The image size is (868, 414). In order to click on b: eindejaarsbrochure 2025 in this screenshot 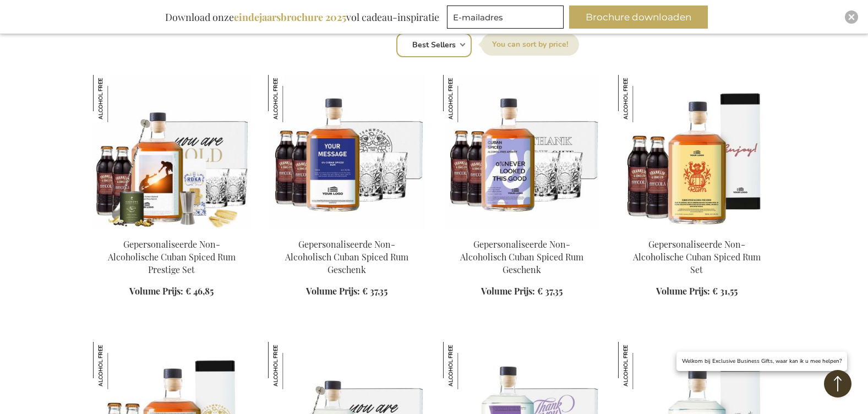, I will do `click(290, 18)`.